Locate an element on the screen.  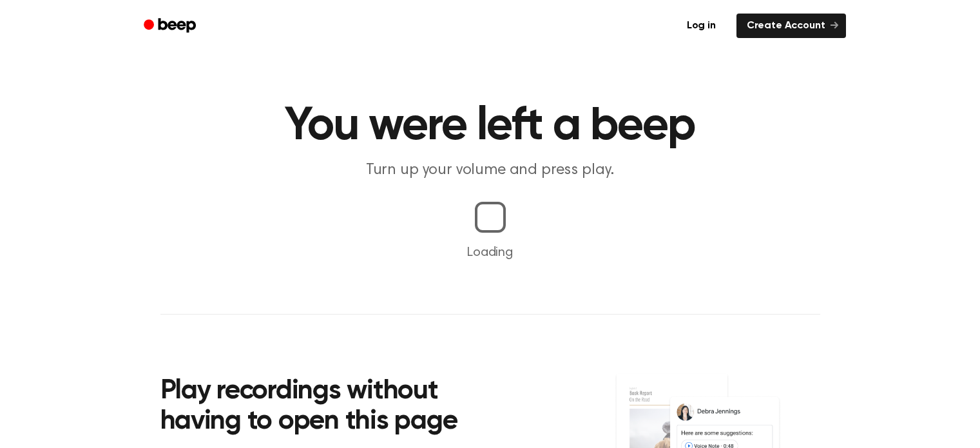
h1: You were left a beep is located at coordinates (491, 126).